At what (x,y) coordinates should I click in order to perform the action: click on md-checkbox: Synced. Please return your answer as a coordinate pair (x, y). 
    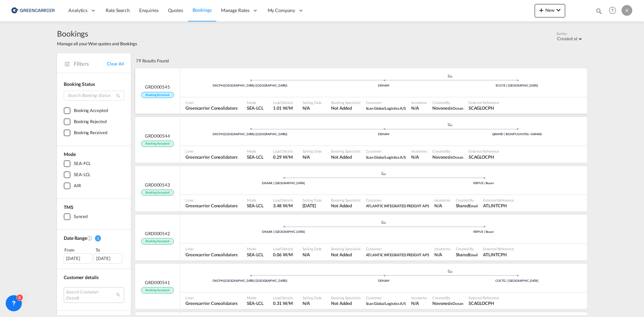
    Looking at the image, I should click on (94, 217).